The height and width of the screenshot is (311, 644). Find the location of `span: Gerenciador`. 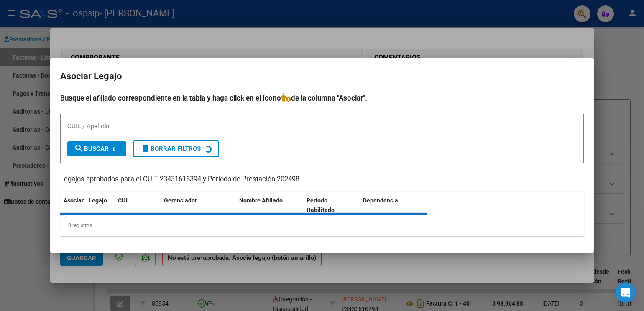

span: Gerenciador is located at coordinates (180, 200).